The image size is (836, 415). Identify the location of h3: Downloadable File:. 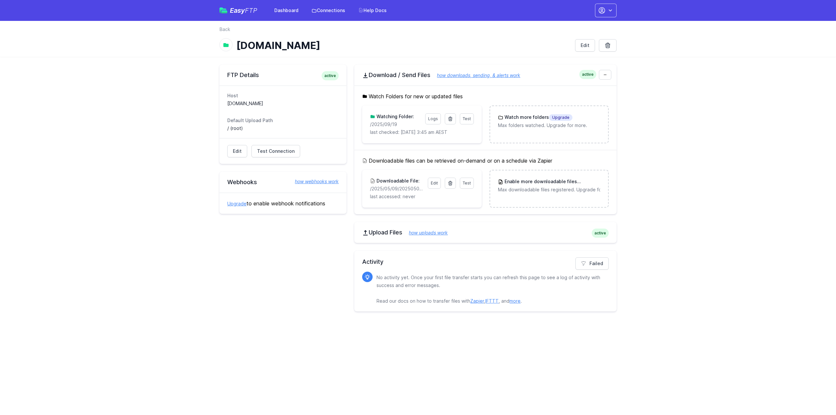
(397, 181).